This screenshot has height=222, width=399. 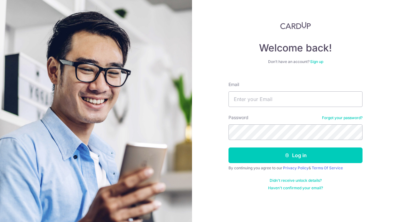 What do you see at coordinates (296, 168) in the screenshot?
I see `a: Privacy Policy` at bounding box center [296, 168].